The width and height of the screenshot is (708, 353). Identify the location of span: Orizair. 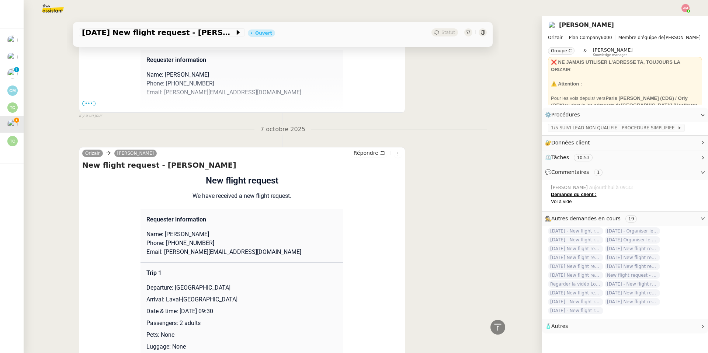
(556, 38).